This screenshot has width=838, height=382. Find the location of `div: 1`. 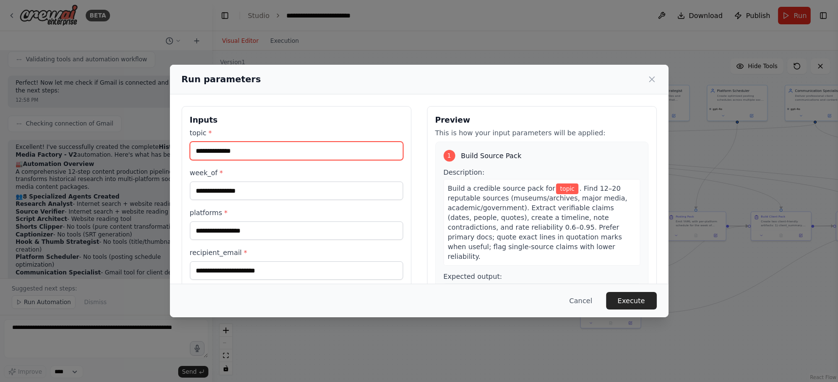

div: 1 is located at coordinates (449, 156).